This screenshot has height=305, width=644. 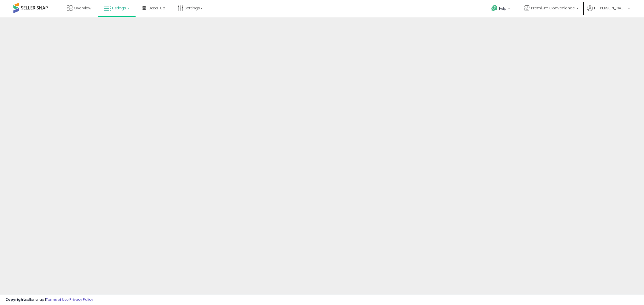 What do you see at coordinates (82, 8) in the screenshot?
I see `span: Overview` at bounding box center [82, 8].